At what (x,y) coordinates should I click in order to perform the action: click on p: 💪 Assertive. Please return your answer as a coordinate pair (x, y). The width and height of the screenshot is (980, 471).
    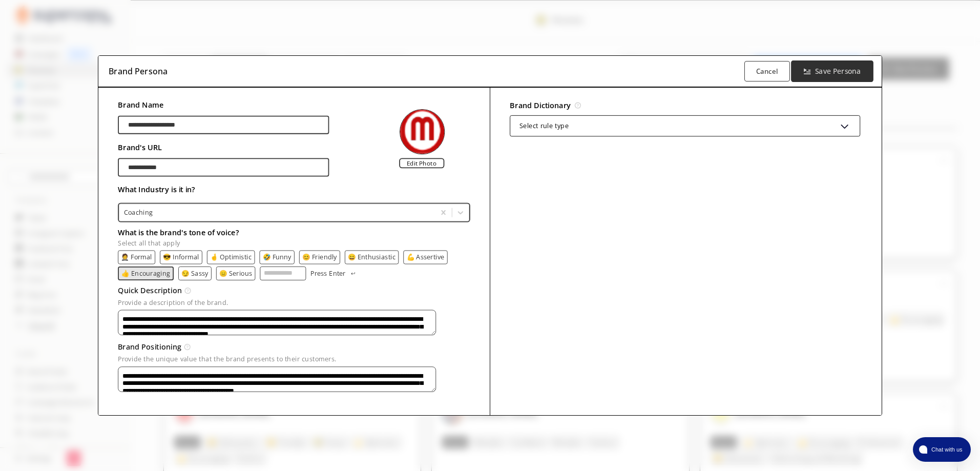
    Looking at the image, I should click on (425, 256).